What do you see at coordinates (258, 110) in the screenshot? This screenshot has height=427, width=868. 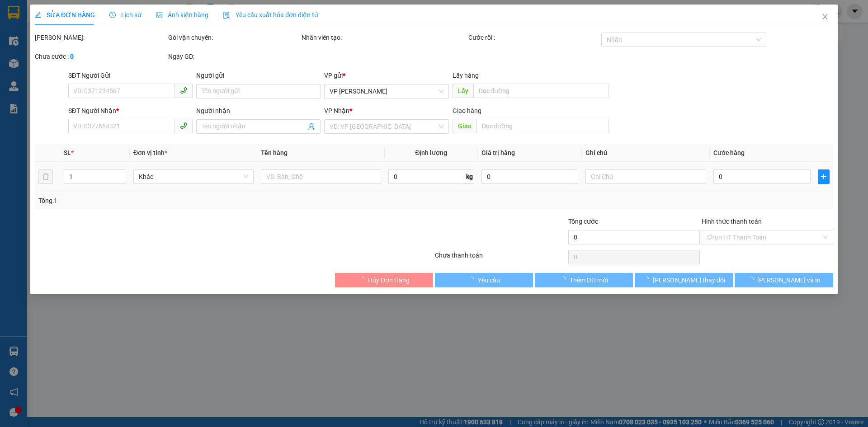 I see `div: Người nhận` at bounding box center [258, 110].